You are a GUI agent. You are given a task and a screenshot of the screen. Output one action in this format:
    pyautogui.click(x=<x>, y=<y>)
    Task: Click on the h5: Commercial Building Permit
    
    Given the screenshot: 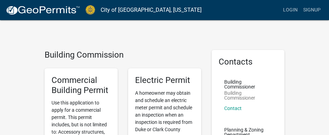 What is the action you would take?
    pyautogui.click(x=81, y=86)
    